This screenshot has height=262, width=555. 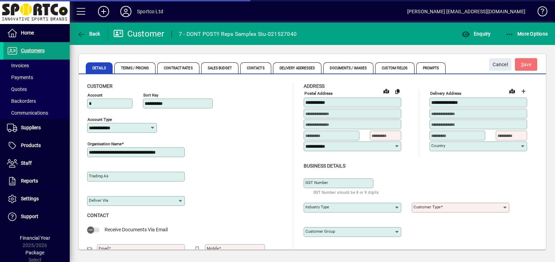 What do you see at coordinates (151, 95) in the screenshot?
I see `mat-label: Sort key` at bounding box center [151, 95].